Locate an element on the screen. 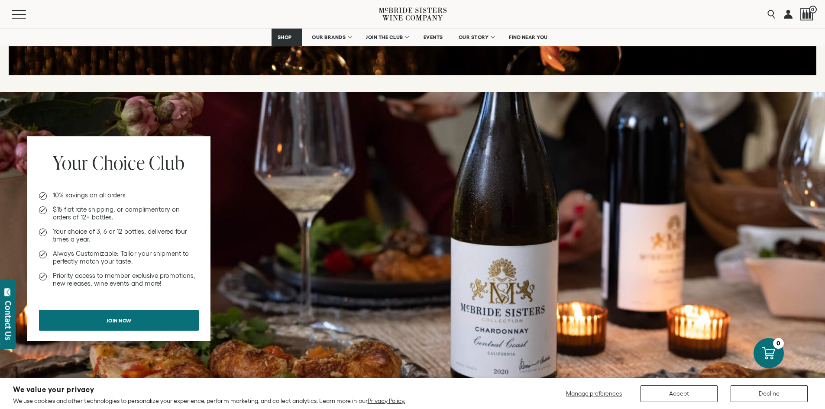  button: Decline is located at coordinates (769, 393).